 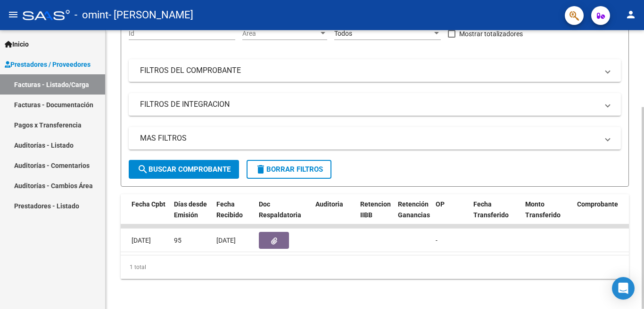 I want to click on datatable-header-cell: Monto Transferido, so click(x=548, y=216).